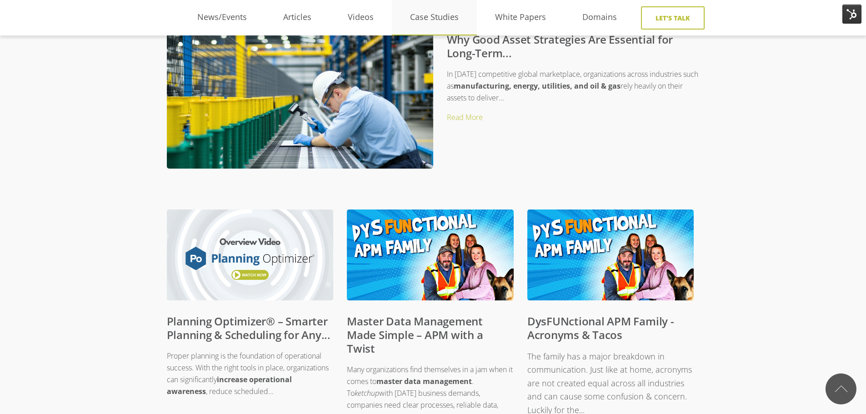 The height and width of the screenshot is (414, 866). Describe the element at coordinates (424, 381) in the screenshot. I see `strong: master data management` at that location.